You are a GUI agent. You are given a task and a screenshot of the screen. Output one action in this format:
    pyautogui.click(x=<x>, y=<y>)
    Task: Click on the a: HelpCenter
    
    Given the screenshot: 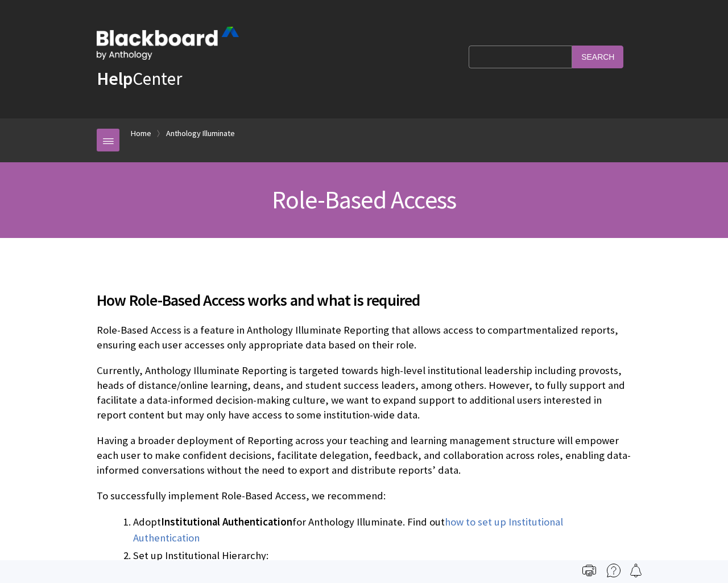 What is the action you would take?
    pyautogui.click(x=139, y=79)
    